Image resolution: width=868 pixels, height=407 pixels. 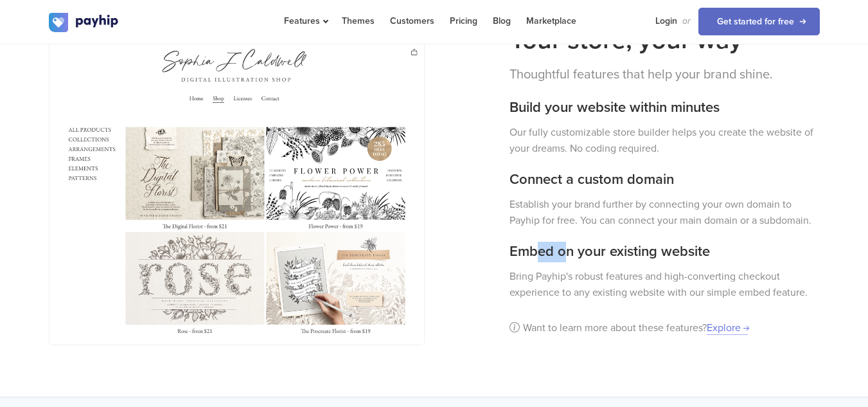 What do you see at coordinates (665, 108) in the screenshot?
I see `h3: Build your website within minutes` at bounding box center [665, 108].